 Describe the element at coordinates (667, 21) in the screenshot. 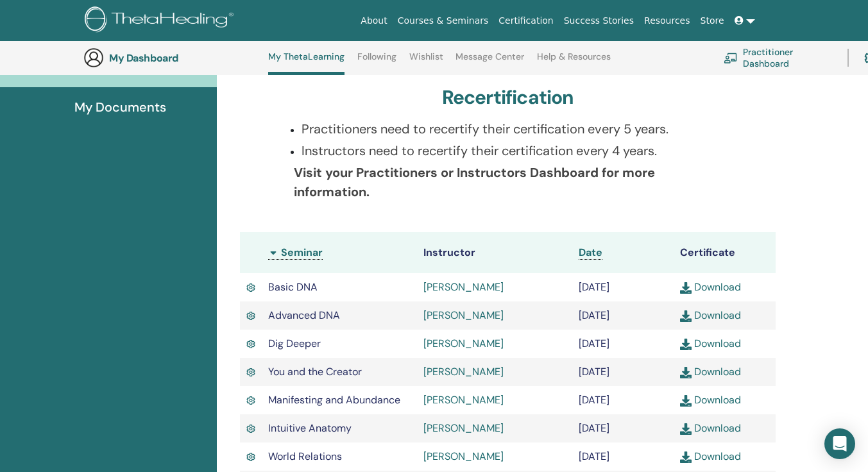

I see `a: Resources` at that location.